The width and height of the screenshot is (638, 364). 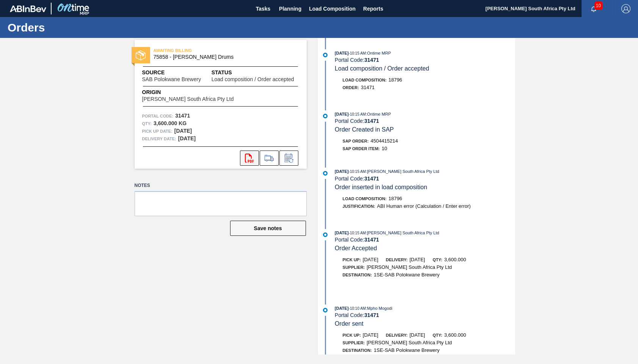 I want to click on div: Inform order change, so click(x=289, y=158).